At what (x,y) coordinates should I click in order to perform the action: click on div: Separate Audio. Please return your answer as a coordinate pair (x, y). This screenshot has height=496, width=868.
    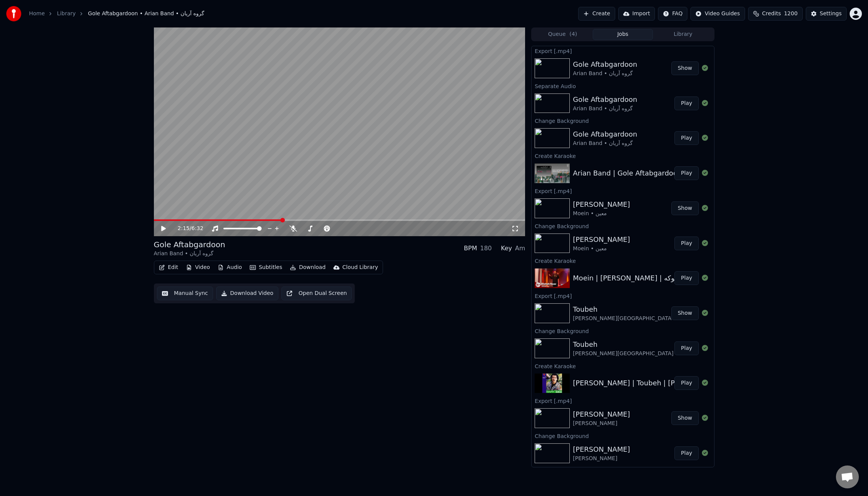
    Looking at the image, I should click on (622, 86).